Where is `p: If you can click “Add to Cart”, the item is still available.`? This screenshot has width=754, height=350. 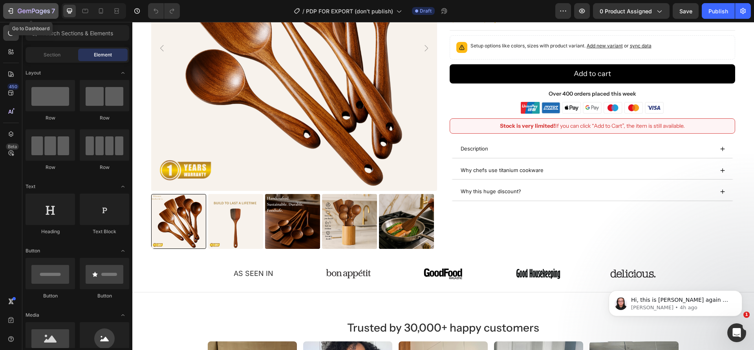
p: If you can click “Add to Cart”, the item is still available. is located at coordinates (460, 104).